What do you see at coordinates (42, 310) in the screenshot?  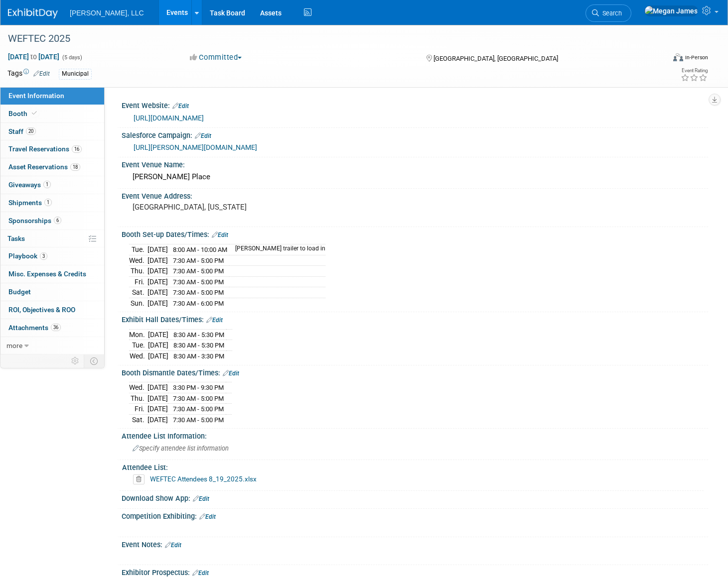 I see `span: ROI, Objectives & ROO` at bounding box center [42, 310].